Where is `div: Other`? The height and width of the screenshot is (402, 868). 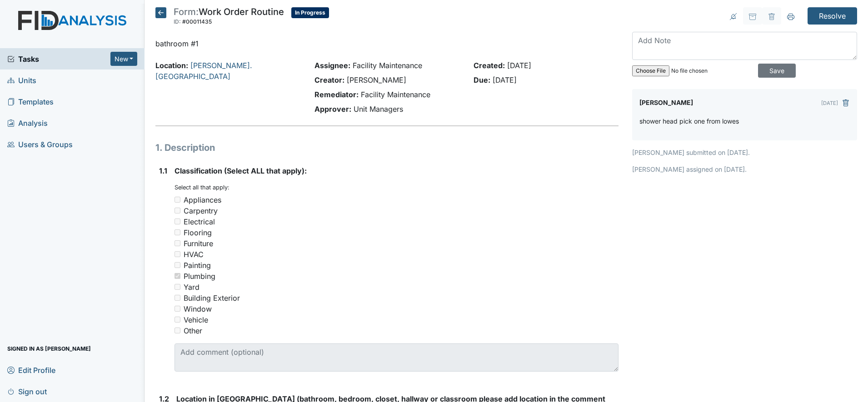 div: Other is located at coordinates (192, 330).